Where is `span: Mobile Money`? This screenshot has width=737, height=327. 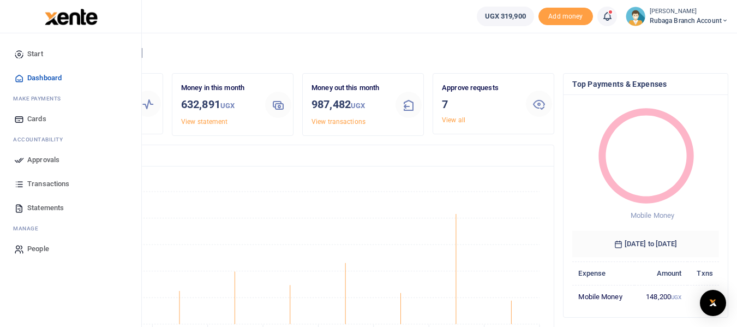
span: Mobile Money is located at coordinates (652, 215).